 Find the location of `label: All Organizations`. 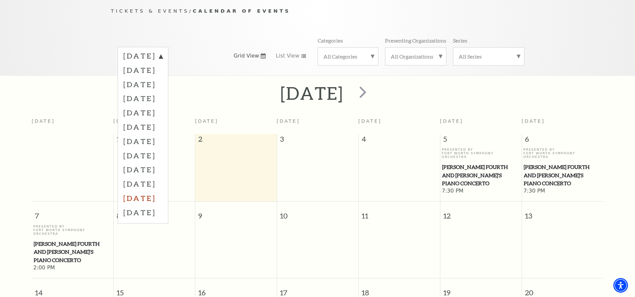

label: All Organizations is located at coordinates (415, 56).